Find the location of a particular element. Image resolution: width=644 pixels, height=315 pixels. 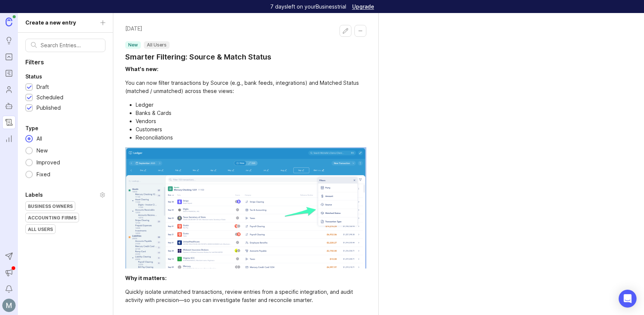

li: Ledger is located at coordinates (251, 105).